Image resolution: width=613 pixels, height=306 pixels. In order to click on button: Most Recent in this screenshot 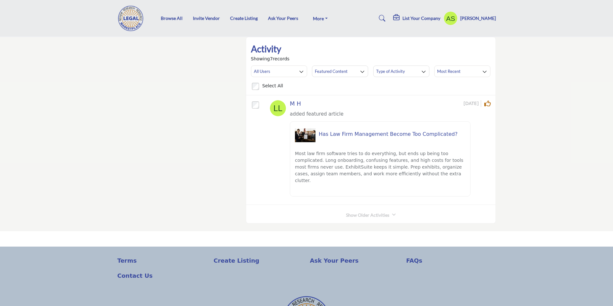, I will do `click(462, 71)`.